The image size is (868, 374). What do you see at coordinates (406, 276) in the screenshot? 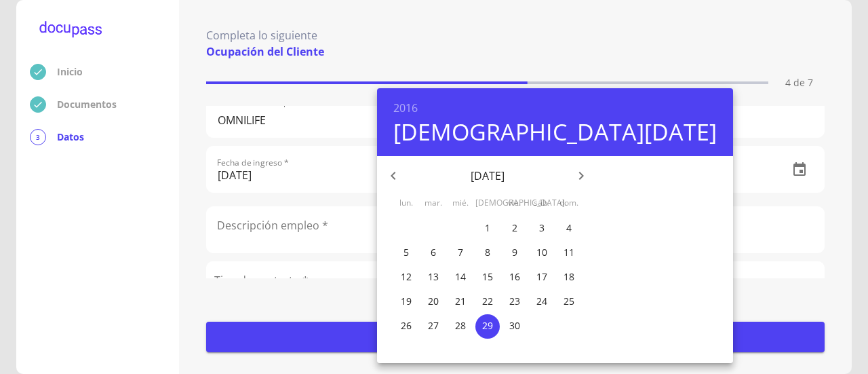
I see `p: 12` at bounding box center [406, 276].